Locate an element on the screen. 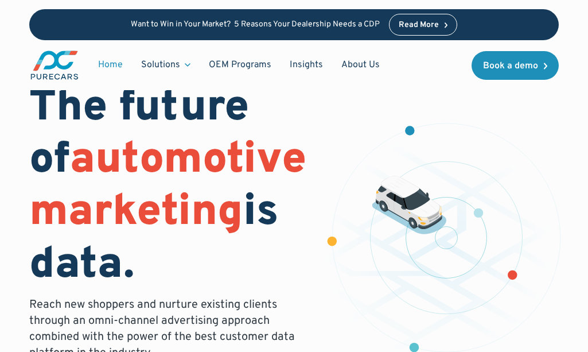  img: illustration of a vehicle is located at coordinates (409, 205).